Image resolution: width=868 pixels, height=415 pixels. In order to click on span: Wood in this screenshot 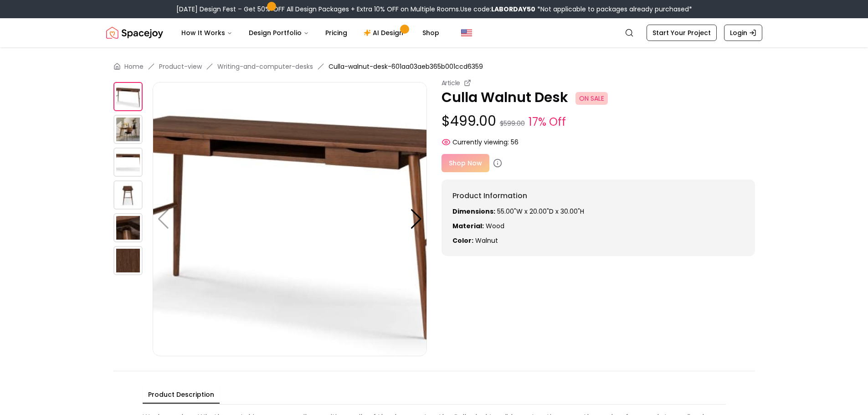, I will do `click(495, 226)`.